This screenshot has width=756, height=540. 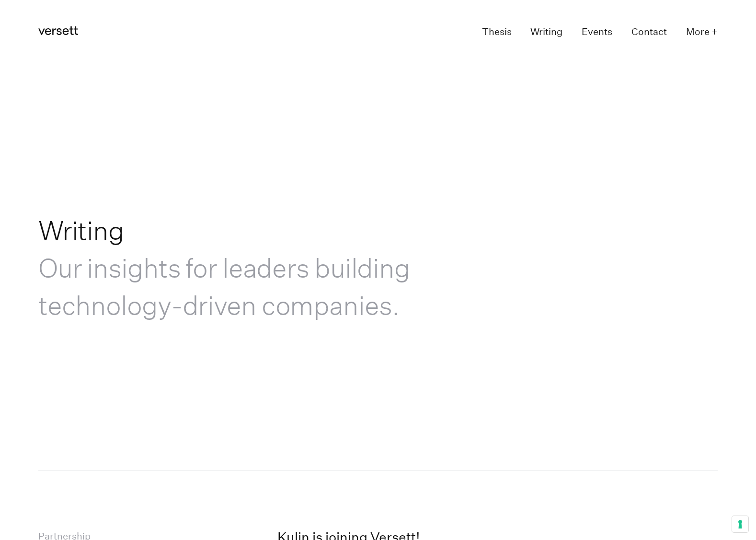 What do you see at coordinates (702, 33) in the screenshot?
I see `button: More +` at bounding box center [702, 33].